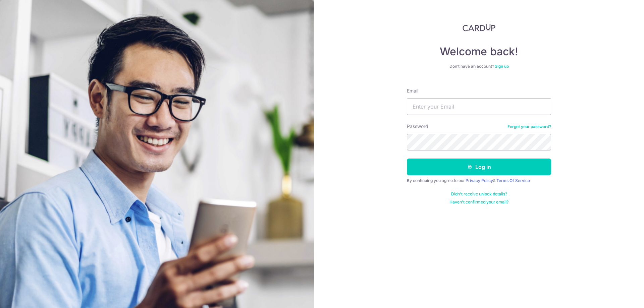 This screenshot has width=644, height=308. Describe the element at coordinates (412, 91) in the screenshot. I see `label: Email` at that location.